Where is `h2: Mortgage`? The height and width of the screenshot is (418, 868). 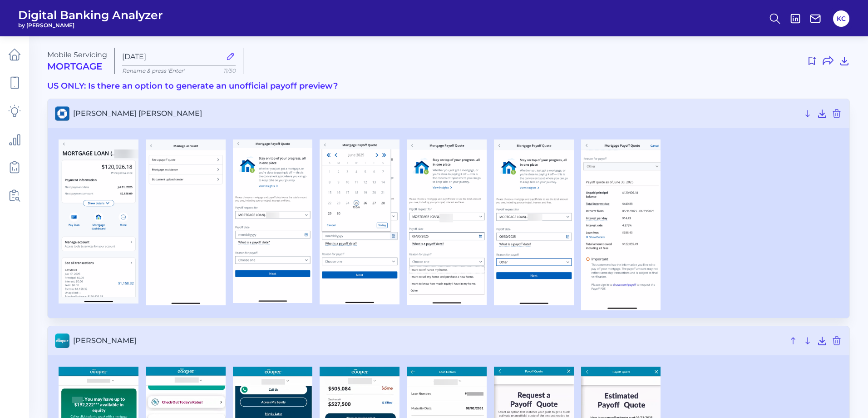
h2: Mortgage is located at coordinates (77, 67).